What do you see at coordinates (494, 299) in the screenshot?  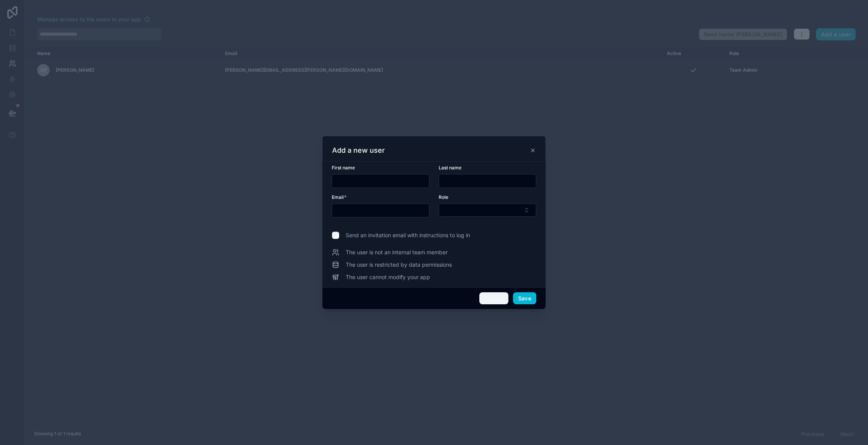 I see `button: Cancel` at bounding box center [494, 299].